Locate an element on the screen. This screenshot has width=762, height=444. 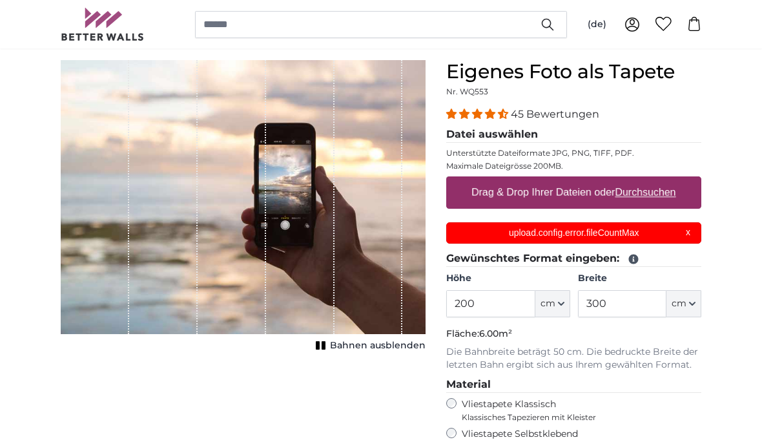
button: (de) is located at coordinates (597, 25).